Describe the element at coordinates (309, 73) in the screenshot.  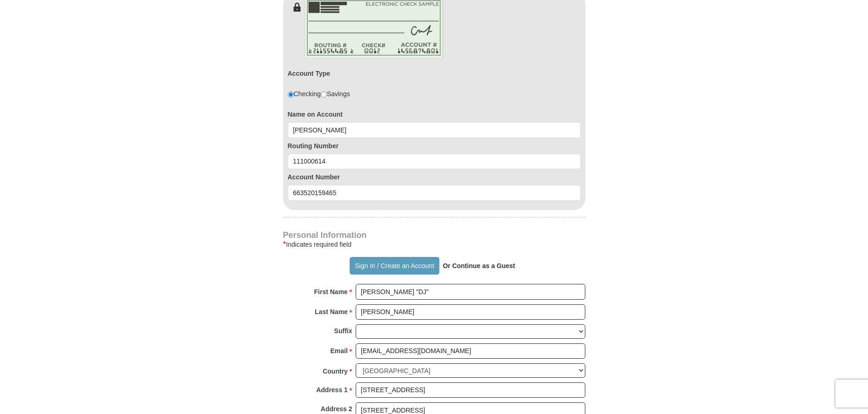
I see `label: Account Type` at that location.